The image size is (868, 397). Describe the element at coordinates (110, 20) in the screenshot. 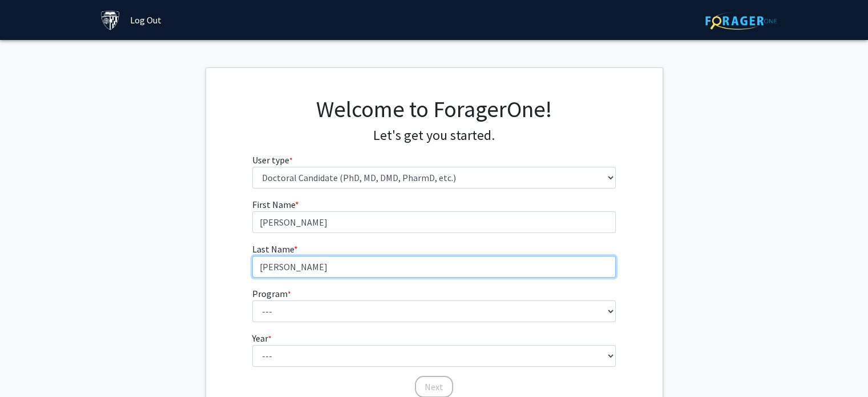

I see `img: Johns Hopkins University Logo` at that location.